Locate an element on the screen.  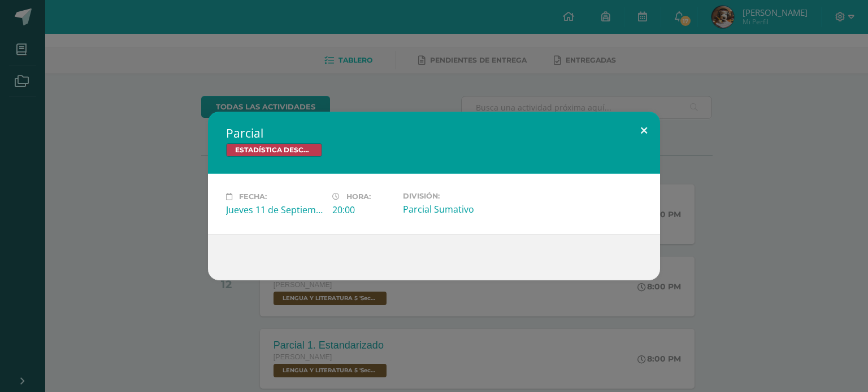
div: Jueves 11 de Septiembre is located at coordinates (274, 210).